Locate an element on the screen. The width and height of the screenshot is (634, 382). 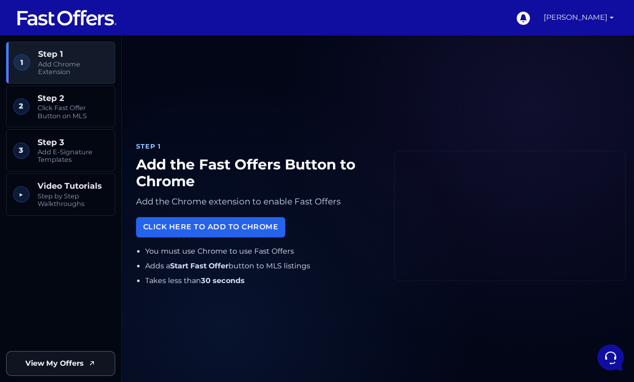
a: 2 Step 2 Click Fast Offer Button on MLS is located at coordinates (60, 107).